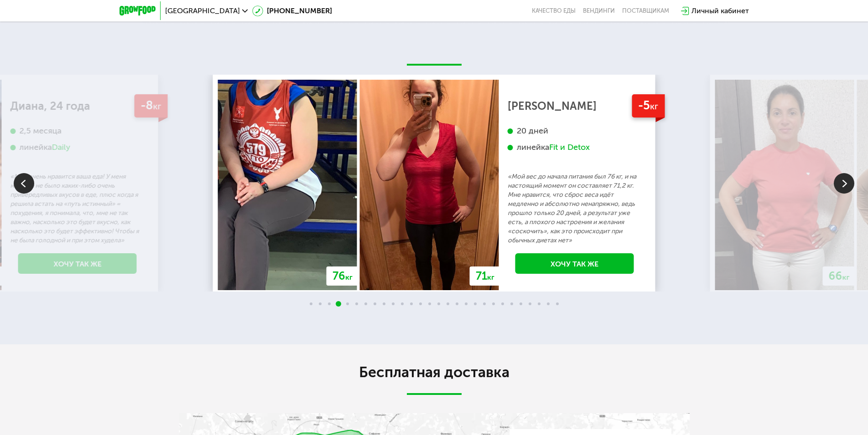  Describe the element at coordinates (78, 209) in the screenshot. I see `p: «Мне очень нравится ваша еда! У меня никогда не было каких-либо очень привередливых вкусов в еде,...` at that location.